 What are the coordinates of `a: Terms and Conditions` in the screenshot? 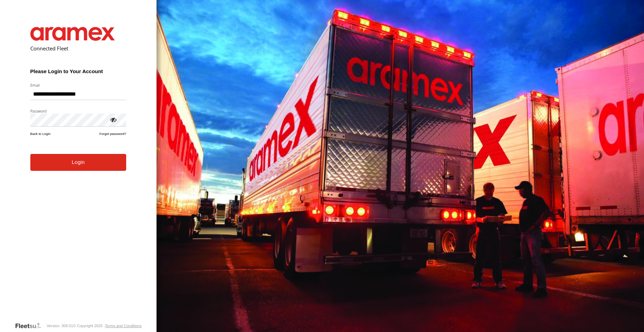 It's located at (123, 326).